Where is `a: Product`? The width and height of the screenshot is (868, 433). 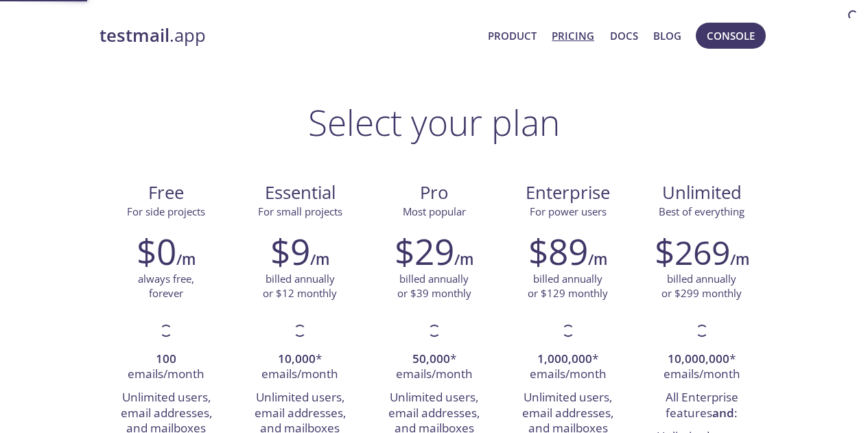
a: Product is located at coordinates (512, 36).